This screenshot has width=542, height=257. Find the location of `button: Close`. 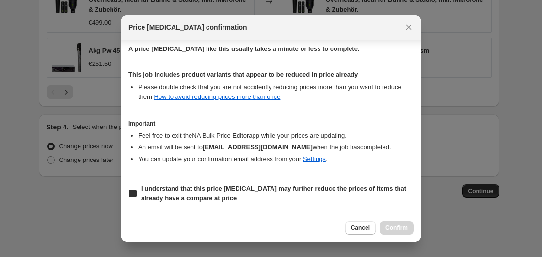

button: Close is located at coordinates (408, 27).